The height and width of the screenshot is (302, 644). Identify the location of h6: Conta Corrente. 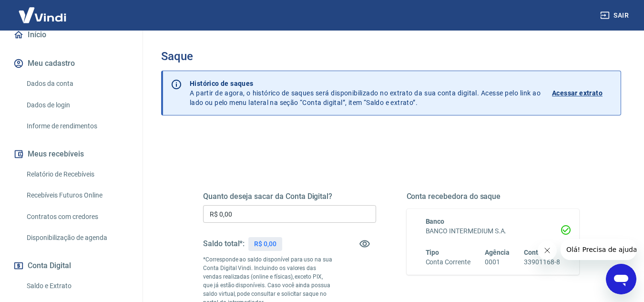
(448, 262).